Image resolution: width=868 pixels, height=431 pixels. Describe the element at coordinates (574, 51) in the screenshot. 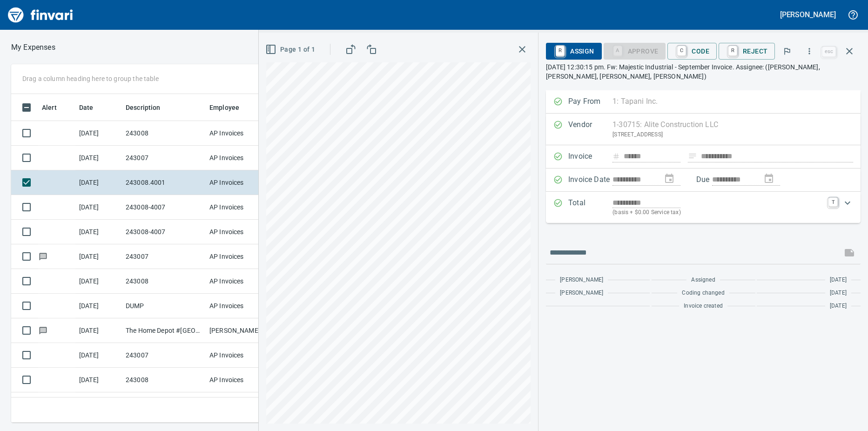

I see `span: Assign` at that location.